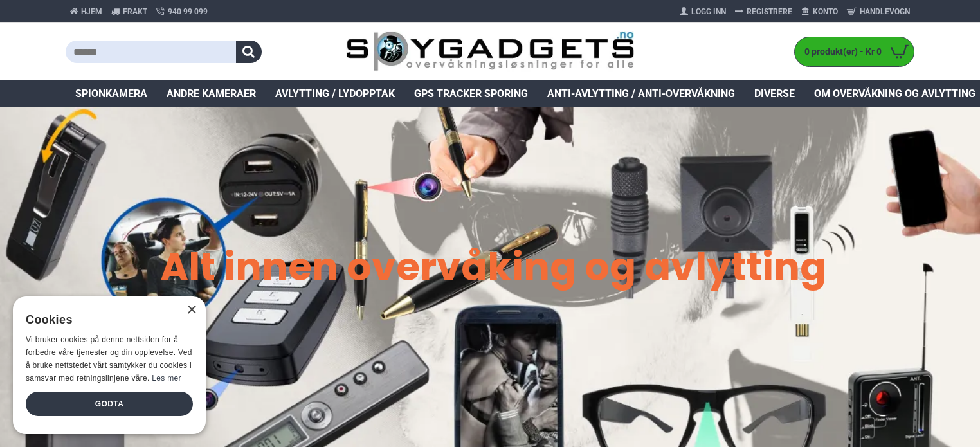 This screenshot has height=447, width=980. What do you see at coordinates (335, 94) in the screenshot?
I see `a: Avlytting / Lydopptak` at bounding box center [335, 94].